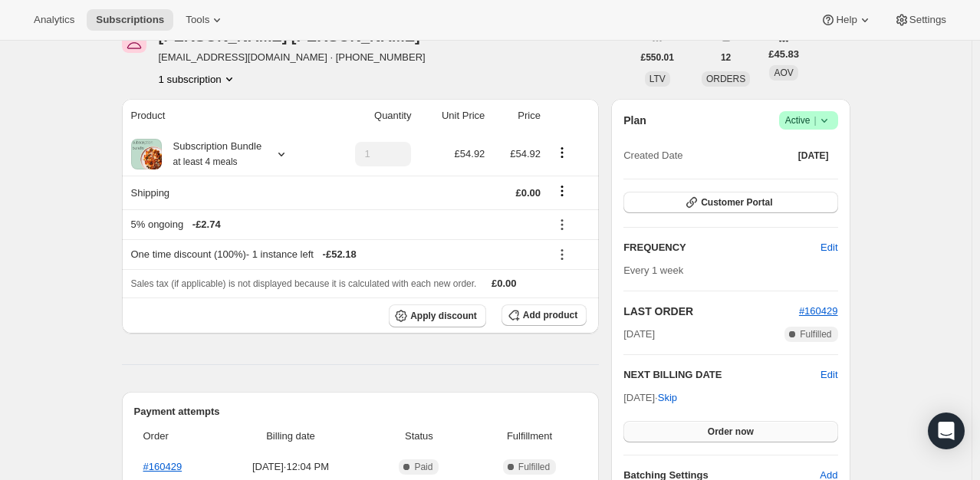  I want to click on span: LTV, so click(657, 79).